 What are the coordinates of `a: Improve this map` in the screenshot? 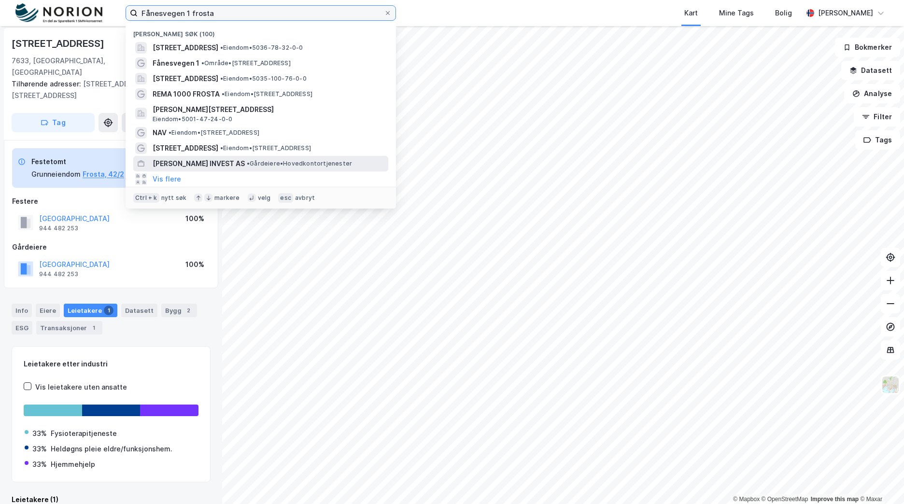 It's located at (834, 499).